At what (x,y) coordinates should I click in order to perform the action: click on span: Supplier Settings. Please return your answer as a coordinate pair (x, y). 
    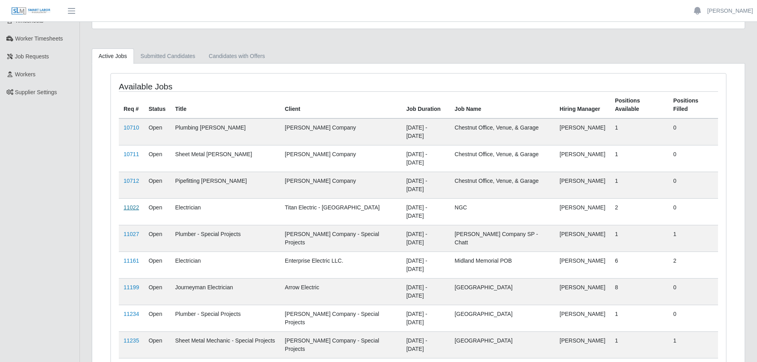
    Looking at the image, I should click on (36, 92).